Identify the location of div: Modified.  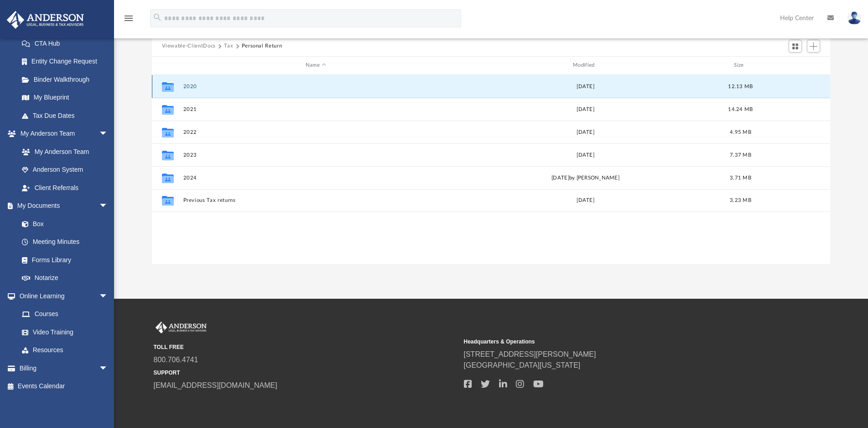
(586, 66).